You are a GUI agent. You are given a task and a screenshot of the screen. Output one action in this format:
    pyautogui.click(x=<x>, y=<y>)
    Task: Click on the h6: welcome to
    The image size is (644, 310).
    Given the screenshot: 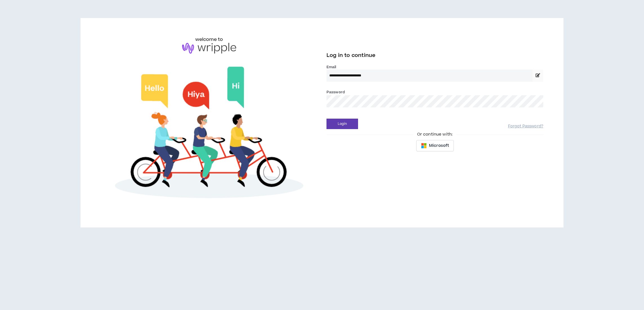 What is the action you would take?
    pyautogui.click(x=210, y=39)
    